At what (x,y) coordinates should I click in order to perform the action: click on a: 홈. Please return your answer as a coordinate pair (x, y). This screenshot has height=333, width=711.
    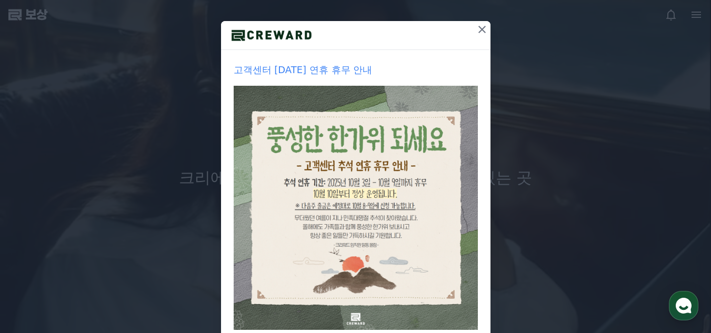
    Looking at the image, I should click on (36, 259).